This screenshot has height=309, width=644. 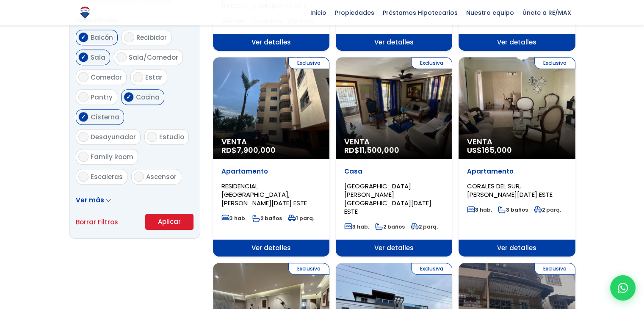 I want to click on span: Family Room, so click(x=111, y=157).